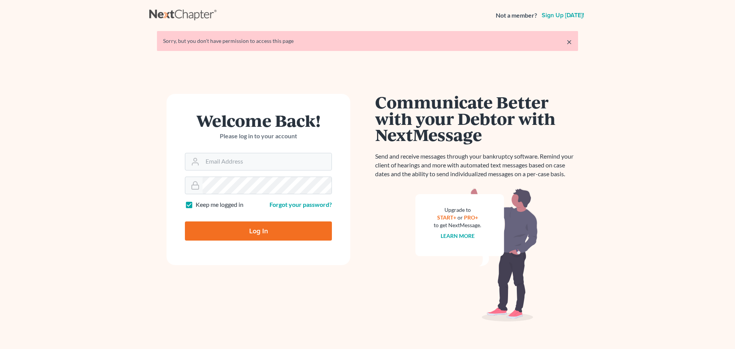 The image size is (735, 349). I want to click on div: Upgrade to, so click(458, 210).